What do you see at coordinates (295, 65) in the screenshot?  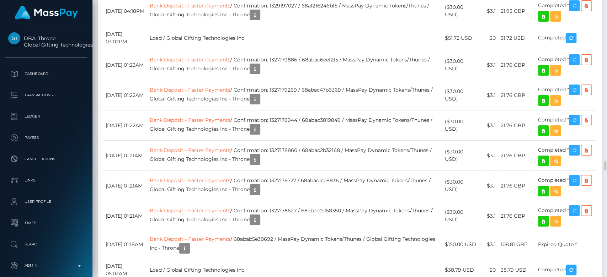 I see `td: / Confirmation: 1327179886 / 68abac6eef215 / MassPay Dynamic Tokens/Thunes / Global Gifting Techn...` at bounding box center [295, 65].